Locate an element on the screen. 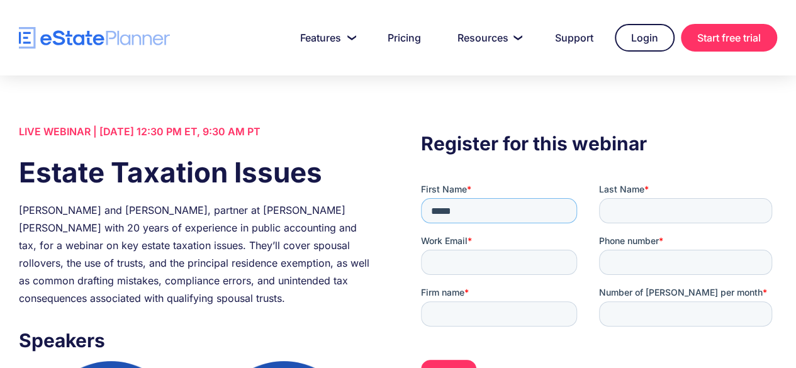  span: Phone number is located at coordinates (208, 57).